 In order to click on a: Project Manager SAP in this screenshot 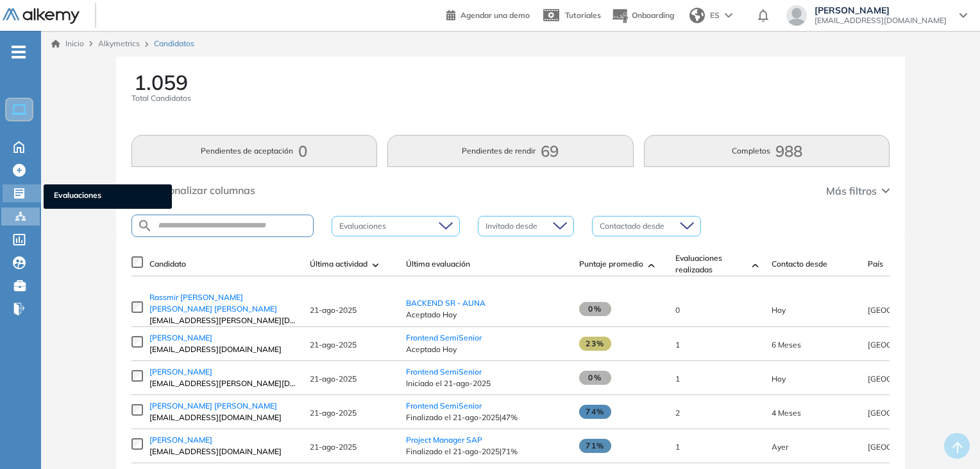, I will do `click(444, 439)`.